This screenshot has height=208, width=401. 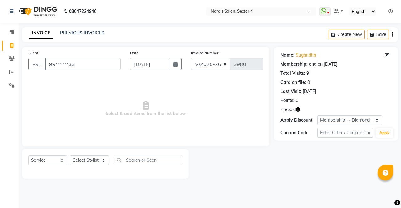 I want to click on label: Invoice Number, so click(x=205, y=53).